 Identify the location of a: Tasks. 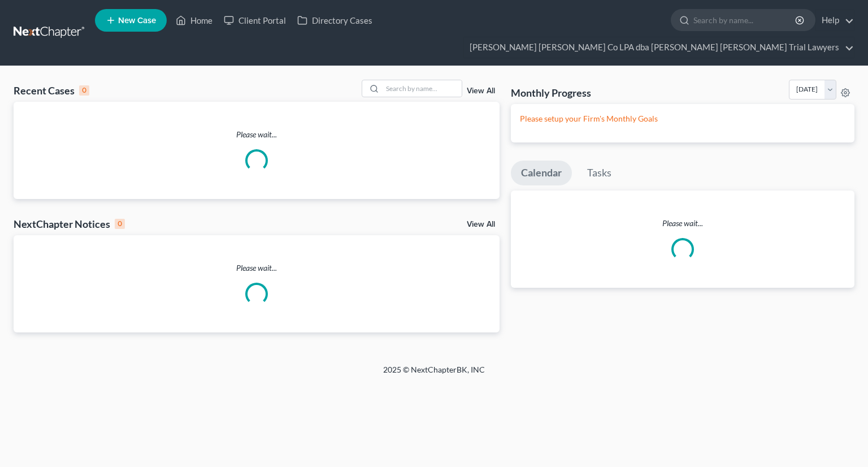
(599, 173).